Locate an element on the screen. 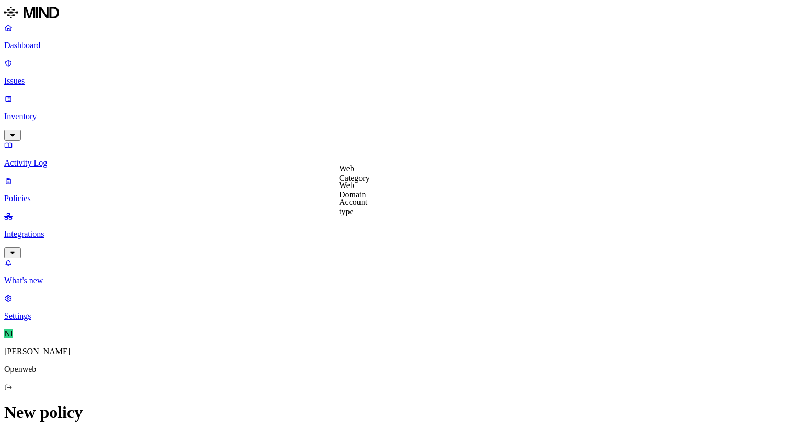  label: Web Domain is located at coordinates (353, 190).